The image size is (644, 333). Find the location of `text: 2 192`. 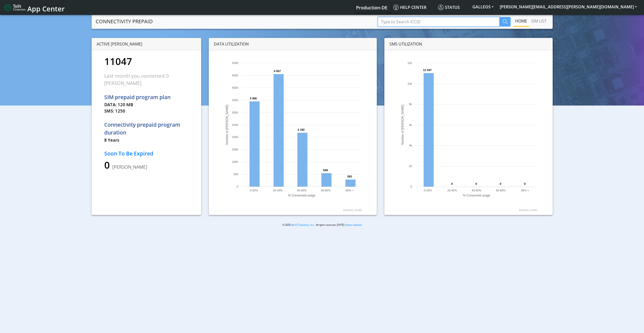

text: 2 192 is located at coordinates (301, 130).